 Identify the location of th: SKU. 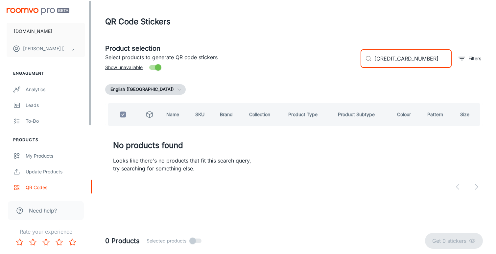
(202, 114).